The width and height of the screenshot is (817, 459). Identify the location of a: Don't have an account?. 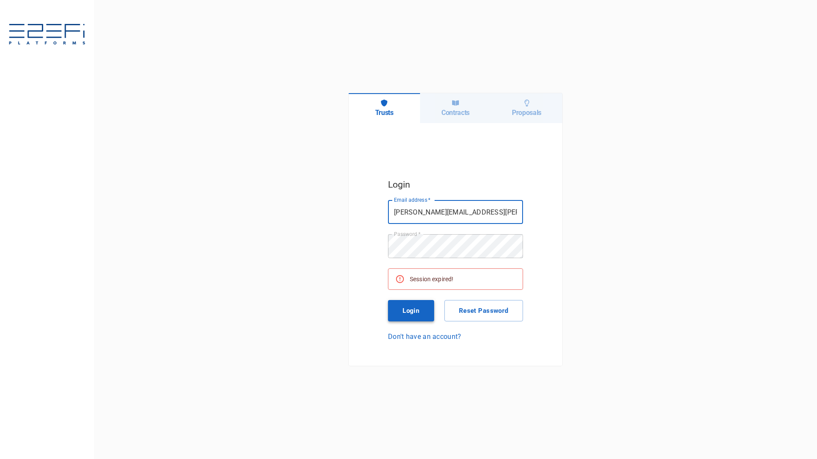
(455, 336).